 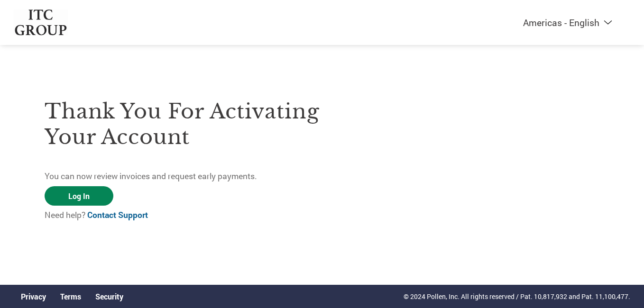 What do you see at coordinates (33, 296) in the screenshot?
I see `a: Privacy` at bounding box center [33, 296].